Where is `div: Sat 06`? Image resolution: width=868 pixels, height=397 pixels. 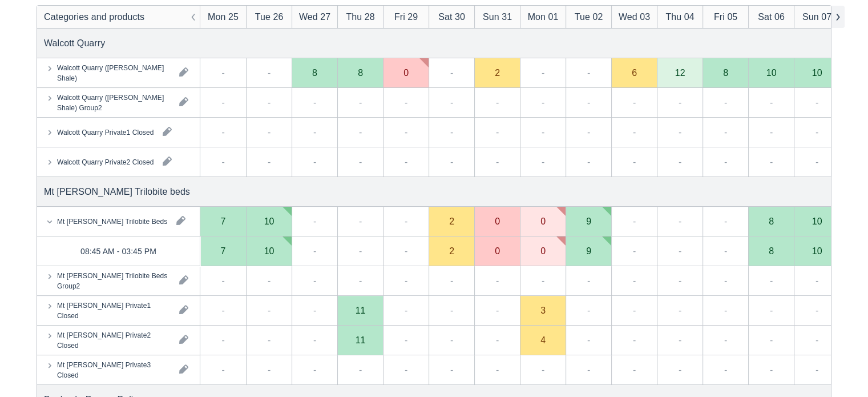 div: Sat 06 is located at coordinates (771, 17).